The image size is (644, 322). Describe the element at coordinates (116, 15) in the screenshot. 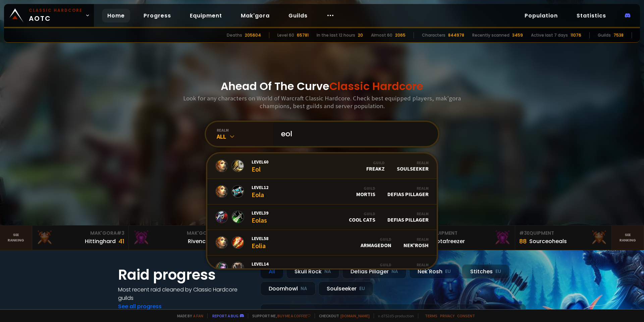

I see `a: Home` at that location.